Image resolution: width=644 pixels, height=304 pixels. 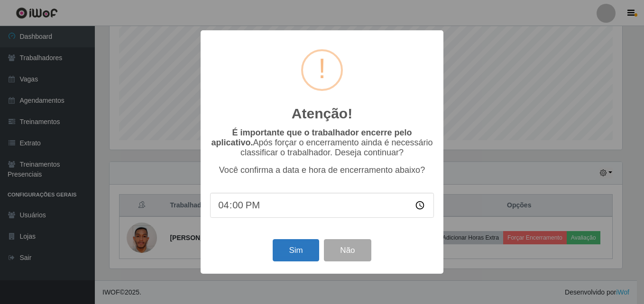 What do you see at coordinates (347, 250) in the screenshot?
I see `button: Não` at bounding box center [347, 250].